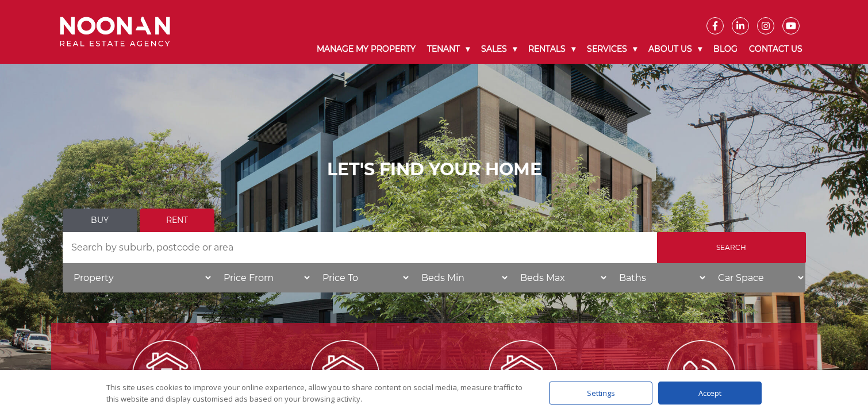 The width and height of the screenshot is (868, 416). What do you see at coordinates (499, 49) in the screenshot?
I see `a: Sales` at bounding box center [499, 49].